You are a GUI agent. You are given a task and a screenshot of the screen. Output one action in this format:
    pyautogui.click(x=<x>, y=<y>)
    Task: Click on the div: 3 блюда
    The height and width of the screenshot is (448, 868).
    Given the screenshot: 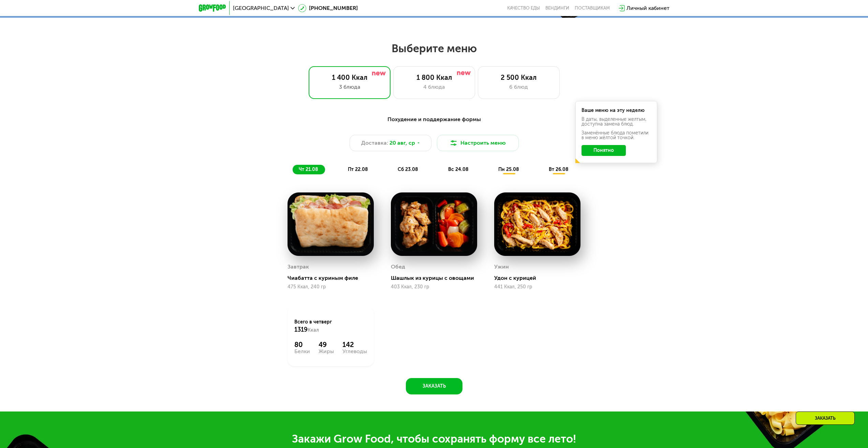 What is the action you would take?
    pyautogui.click(x=350, y=87)
    